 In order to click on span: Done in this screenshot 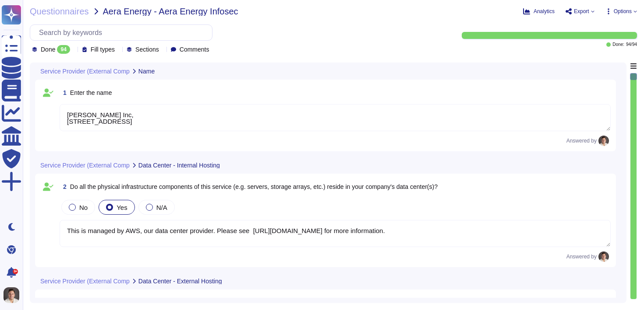, I will do `click(48, 50)`.